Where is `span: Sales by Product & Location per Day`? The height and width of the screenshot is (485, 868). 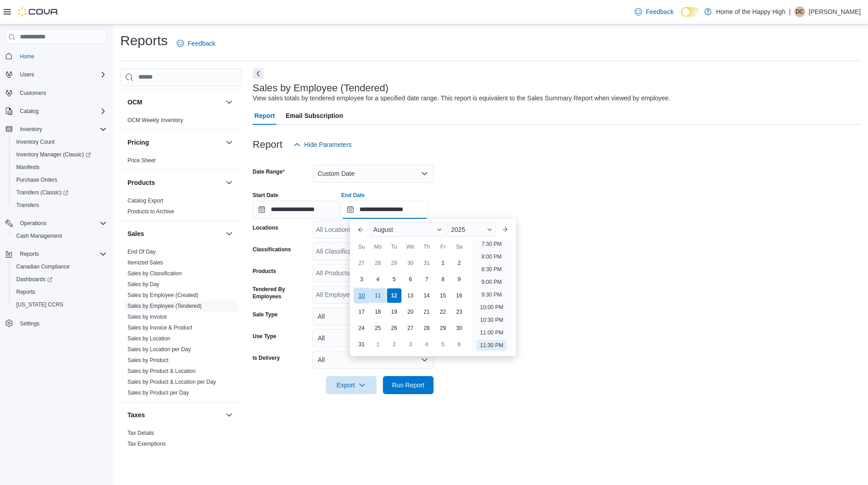 span: Sales by Product & Location per Day is located at coordinates (172, 382).